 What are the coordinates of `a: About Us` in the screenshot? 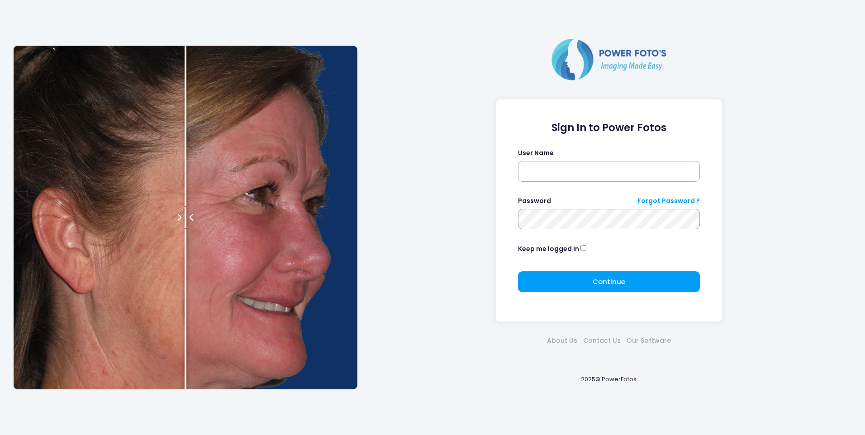 It's located at (562, 341).